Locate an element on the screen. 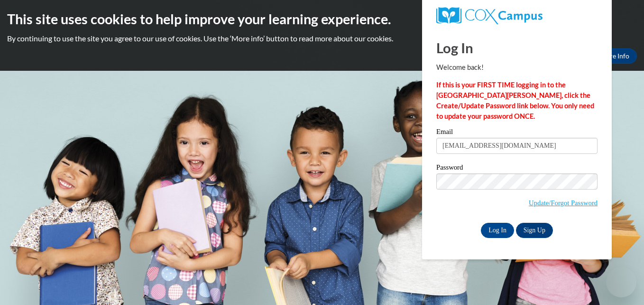  a: Update/Forgot Password is located at coordinates (563, 203).